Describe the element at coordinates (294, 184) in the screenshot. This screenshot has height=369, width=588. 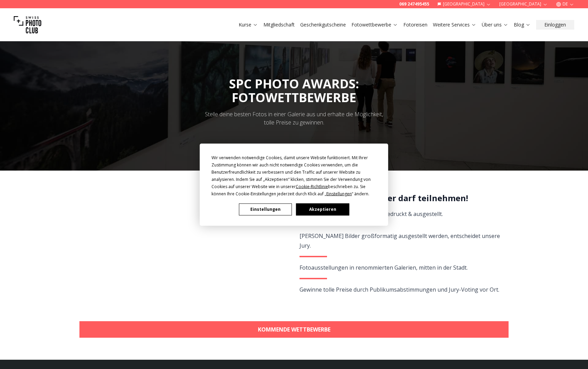
I see `div: Cookie Consent Prompt` at that location.